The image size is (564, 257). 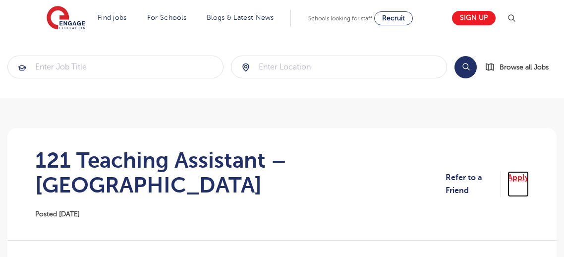 What do you see at coordinates (394, 18) in the screenshot?
I see `span: Recruit` at bounding box center [394, 18].